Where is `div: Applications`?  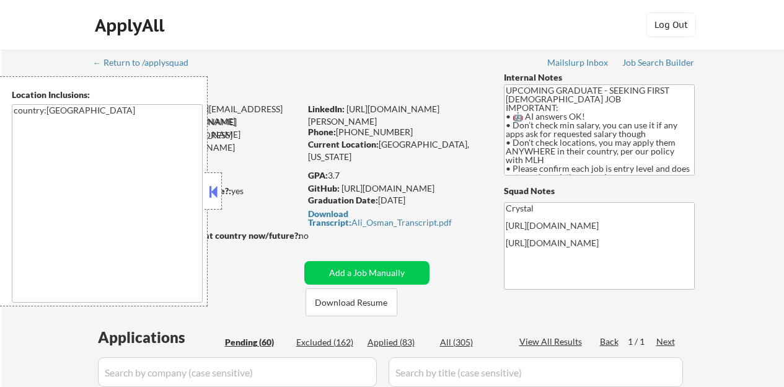 div: Applications is located at coordinates (159, 337).